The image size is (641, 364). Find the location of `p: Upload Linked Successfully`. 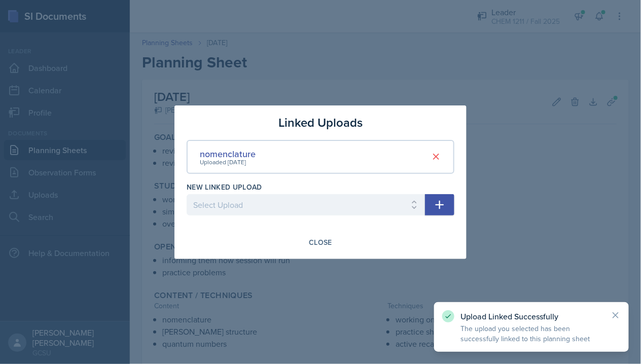

p: Upload Linked Successfully is located at coordinates (532, 316).